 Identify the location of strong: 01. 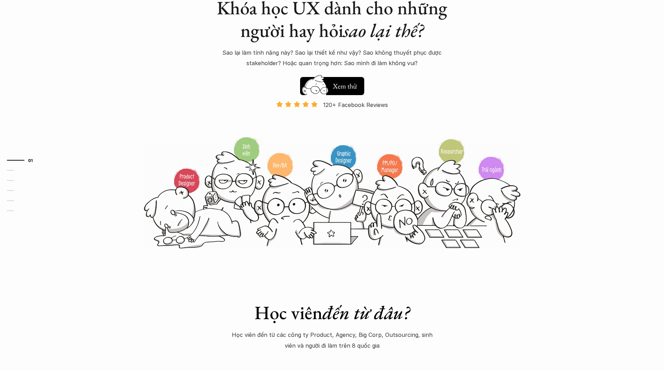
(31, 160).